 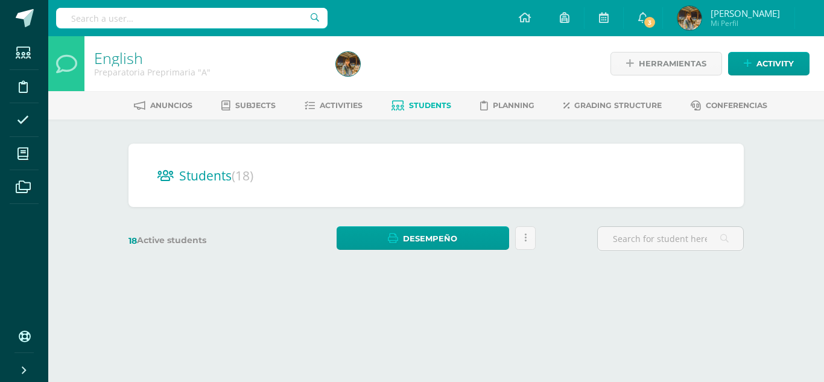 What do you see at coordinates (666, 63) in the screenshot?
I see `a: Herramientas` at bounding box center [666, 63].